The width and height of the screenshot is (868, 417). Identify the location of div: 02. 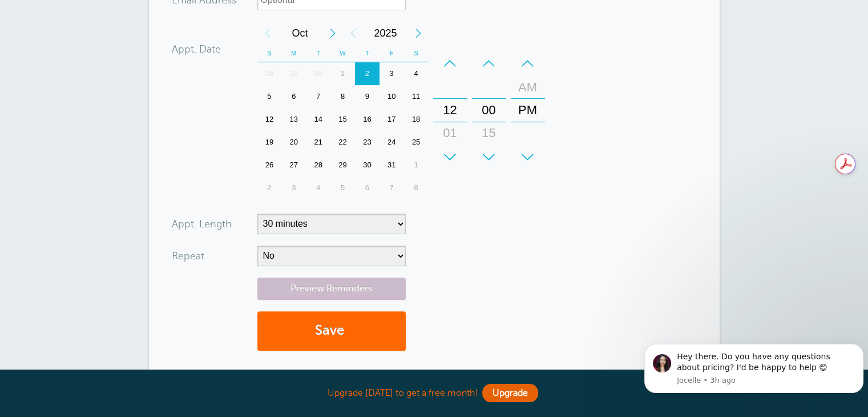
(450, 156).